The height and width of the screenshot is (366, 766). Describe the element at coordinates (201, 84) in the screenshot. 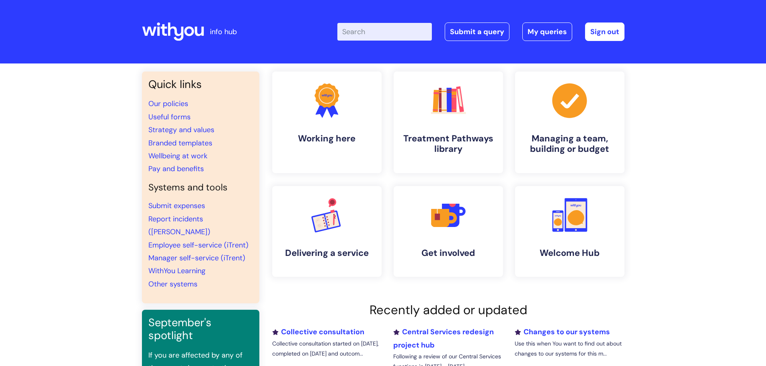

I see `h3: Quick links` at that location.